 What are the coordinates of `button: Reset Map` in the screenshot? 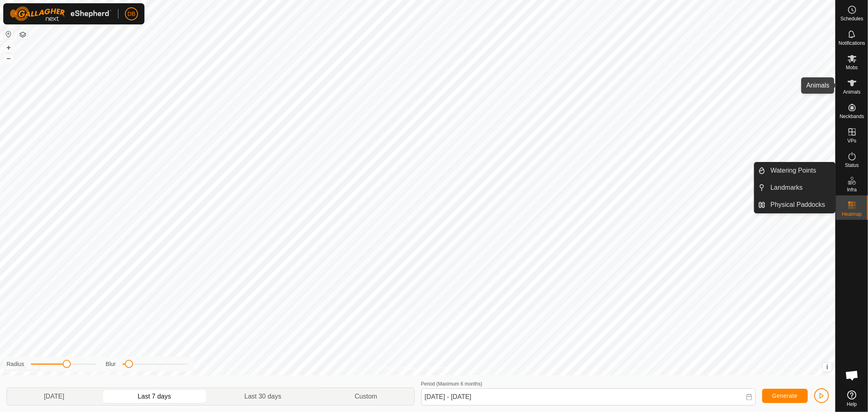 It's located at (9, 34).